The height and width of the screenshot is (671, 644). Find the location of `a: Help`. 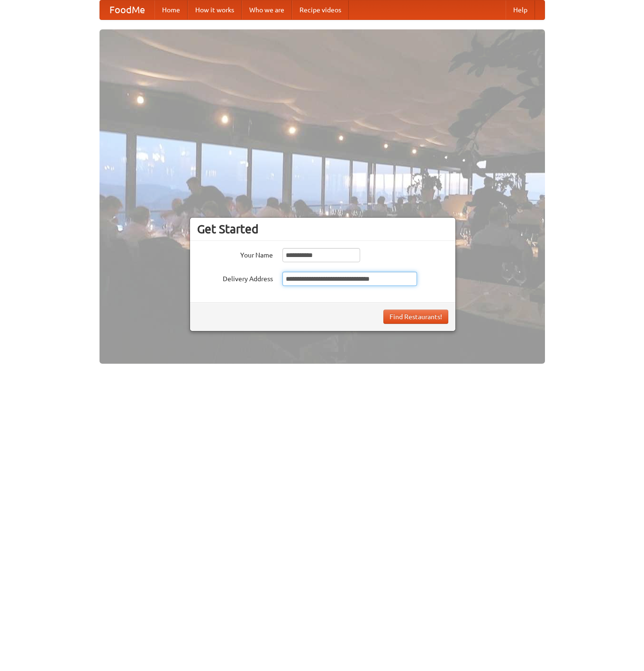

a: Help is located at coordinates (520, 10).